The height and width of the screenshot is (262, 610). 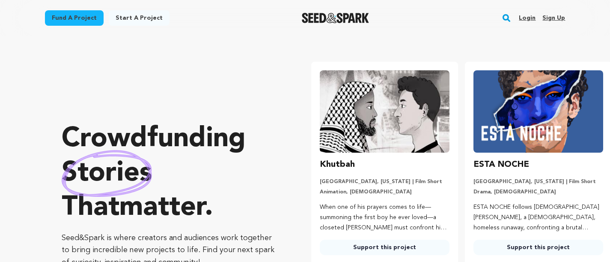 What do you see at coordinates (335, 18) in the screenshot?
I see `img: Seed&Spark Logo Dark Mode` at bounding box center [335, 18].